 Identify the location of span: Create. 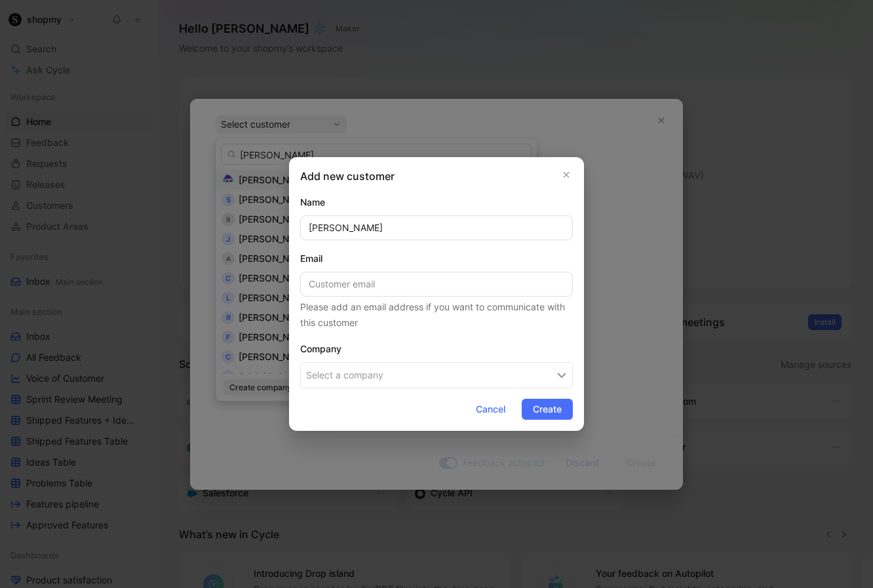
(547, 409).